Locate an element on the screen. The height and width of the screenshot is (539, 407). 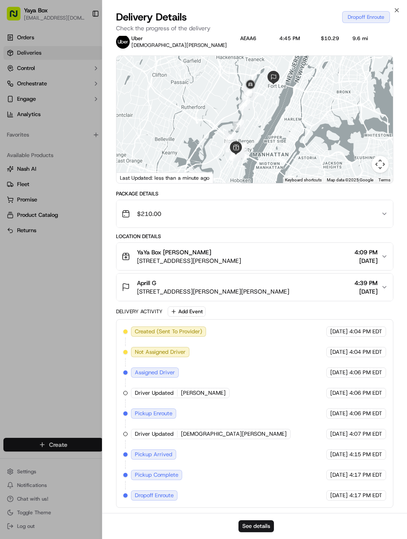
button: See all is located at coordinates (144, 114).